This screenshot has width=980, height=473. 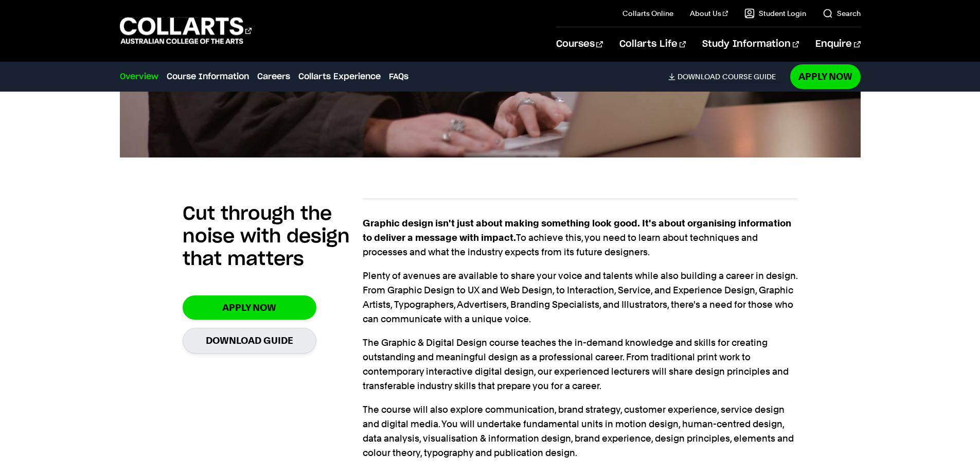 I want to click on p: The course will also explore communication, brand strategy, customer experience, service design a..., so click(x=580, y=431).